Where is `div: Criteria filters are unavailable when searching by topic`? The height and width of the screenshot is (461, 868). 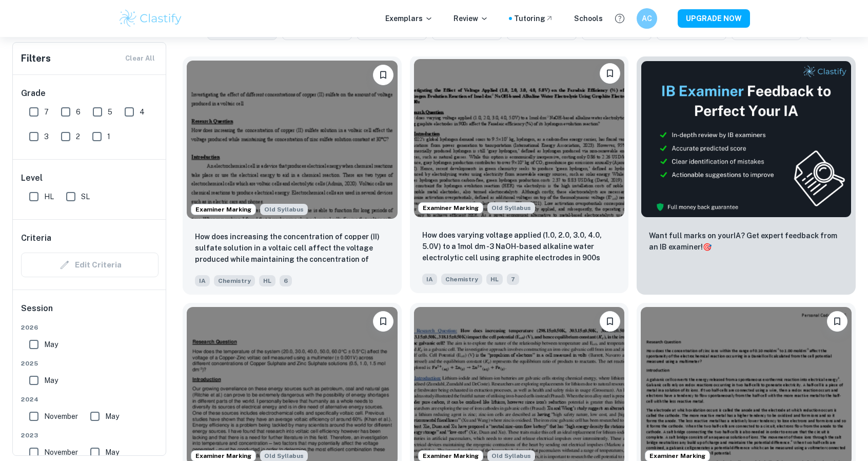
div: Criteria filters are unavailable when searching by topic is located at coordinates (90, 265).